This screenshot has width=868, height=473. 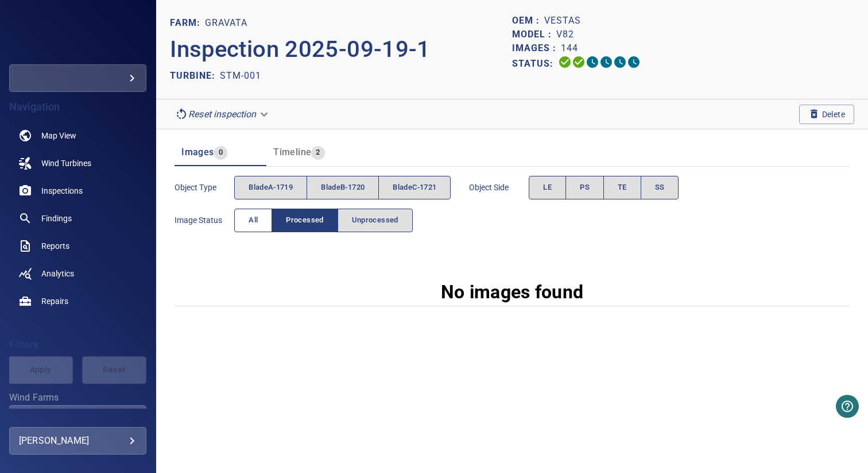 I want to click on h4: Filters, so click(x=78, y=345).